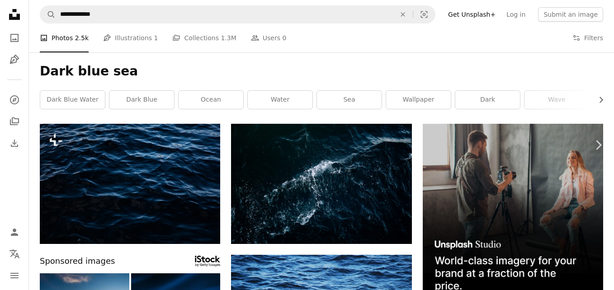 This screenshot has height=290, width=614. I want to click on button: Search Unsplash, so click(48, 14).